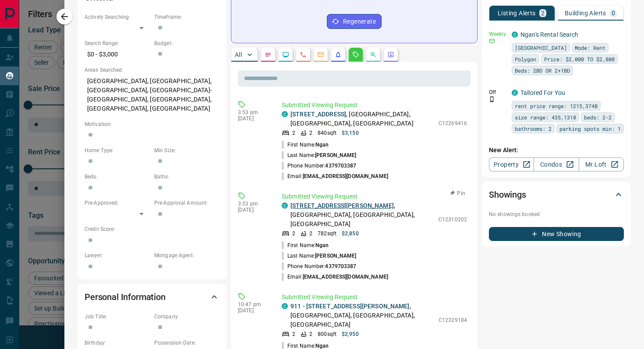 This screenshot has width=644, height=349. Describe the element at coordinates (321, 55) in the screenshot. I see `svg: Emails` at that location.